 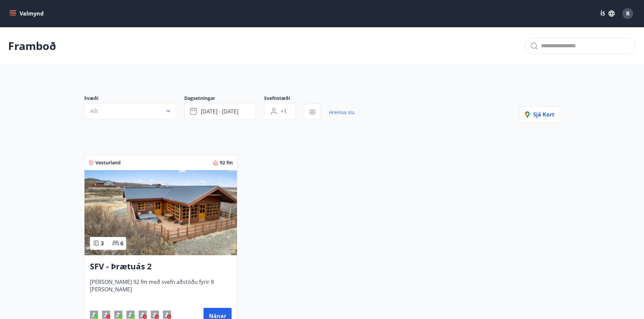 I want to click on div: Þurrkari, so click(x=143, y=315).